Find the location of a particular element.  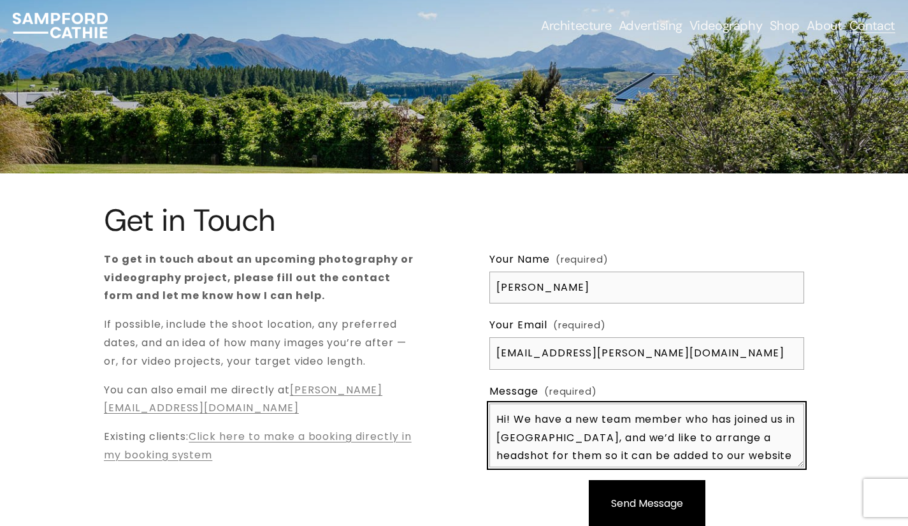

span: Advertising is located at coordinates (650, 25).